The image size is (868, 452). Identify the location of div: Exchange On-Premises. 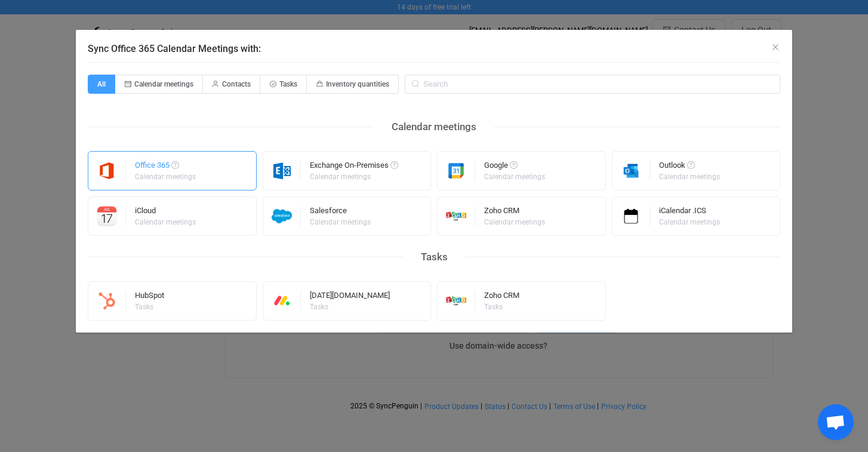
(354, 167).